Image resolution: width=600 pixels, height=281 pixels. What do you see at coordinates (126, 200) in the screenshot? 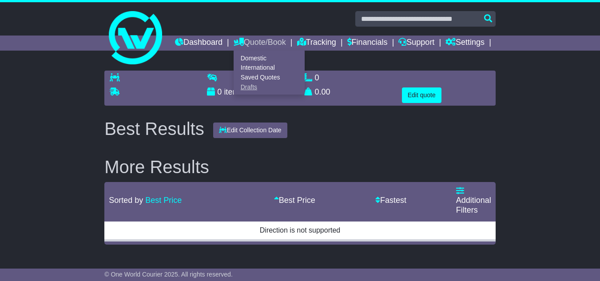
I see `span: Sorted by` at bounding box center [126, 200].